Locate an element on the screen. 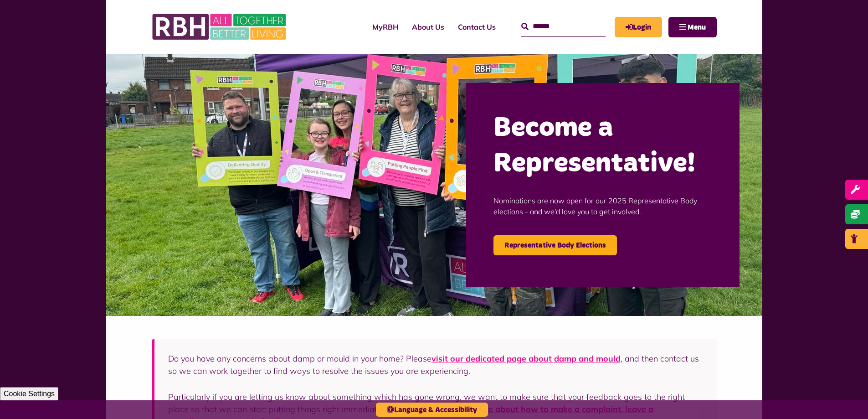  a: Contact Us is located at coordinates (476, 27).